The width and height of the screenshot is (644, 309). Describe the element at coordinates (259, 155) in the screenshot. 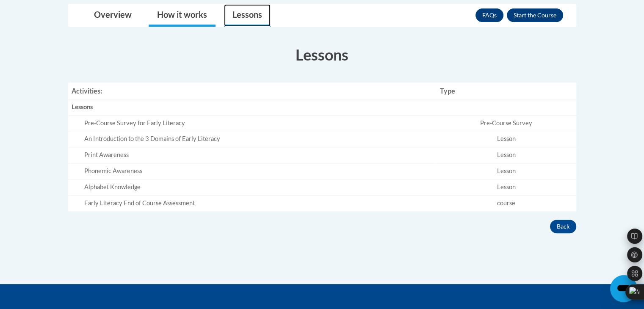

I see `div: Print Awareness` at that location.